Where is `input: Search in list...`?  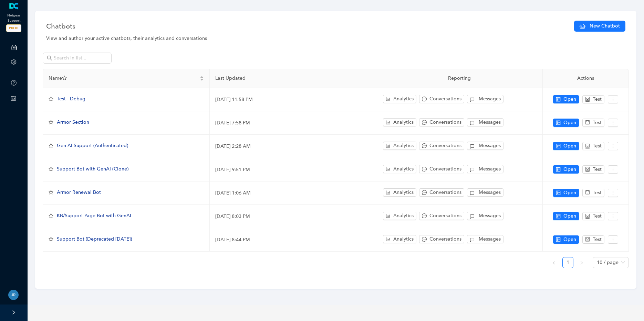
input: Search in list... is located at coordinates (78, 58).